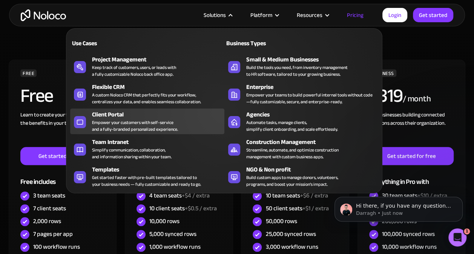  What do you see at coordinates (292, 181) in the screenshot?
I see `div: Build custom apps to manage donors, volunteers, programs, and boost your mission’s impact.` at bounding box center [292, 181].